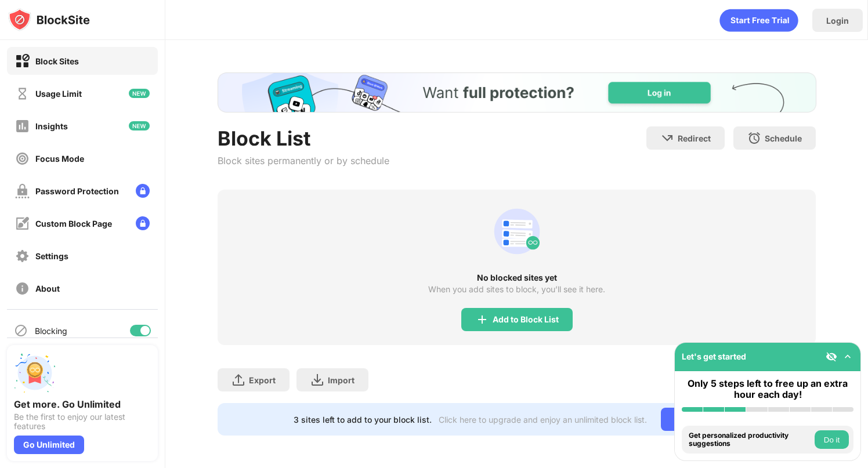 The height and width of the screenshot is (468, 868). I want to click on div: Focus Mode, so click(60, 158).